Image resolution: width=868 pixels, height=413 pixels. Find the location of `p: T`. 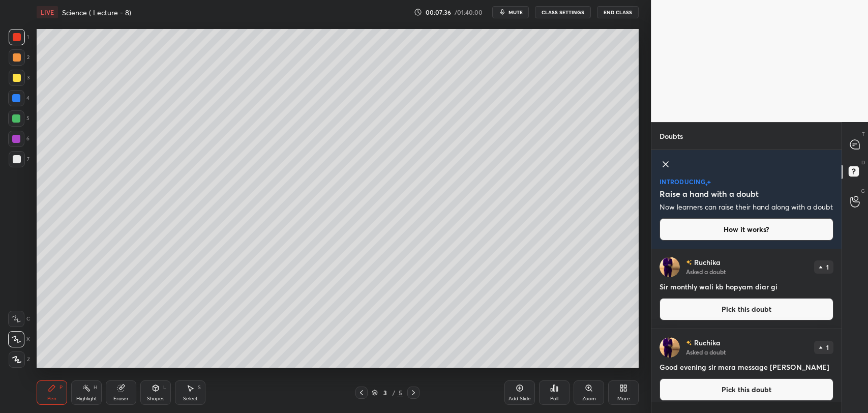

p: T is located at coordinates (863, 134).